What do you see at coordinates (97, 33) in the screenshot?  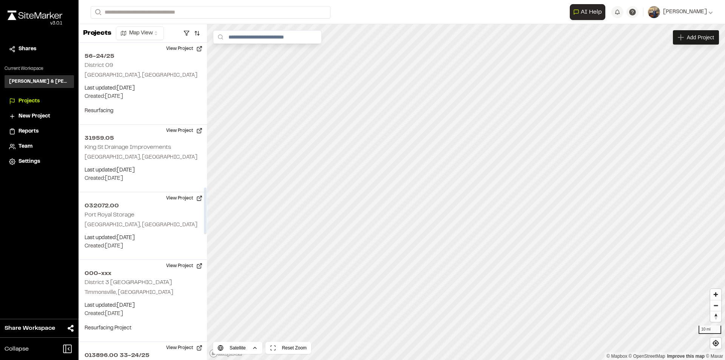 I see `p: Projects` at bounding box center [97, 33].